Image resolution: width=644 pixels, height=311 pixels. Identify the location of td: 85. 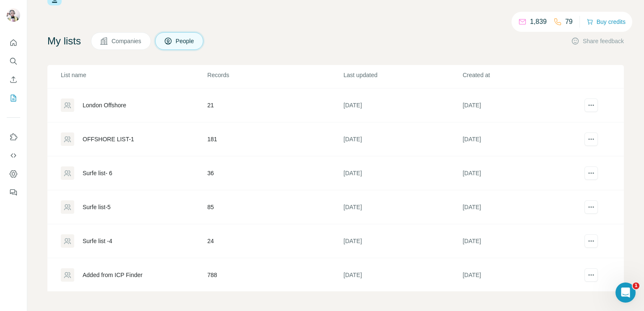
(275, 207).